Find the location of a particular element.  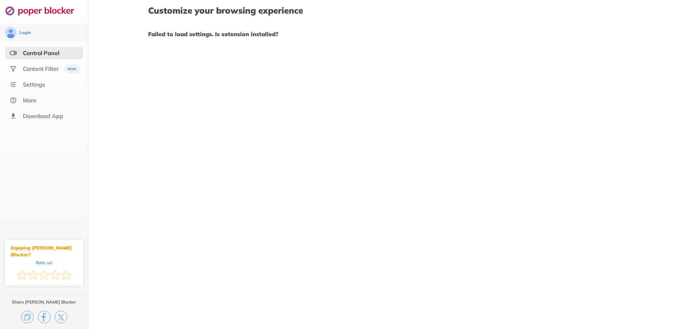

div: More is located at coordinates (30, 100).